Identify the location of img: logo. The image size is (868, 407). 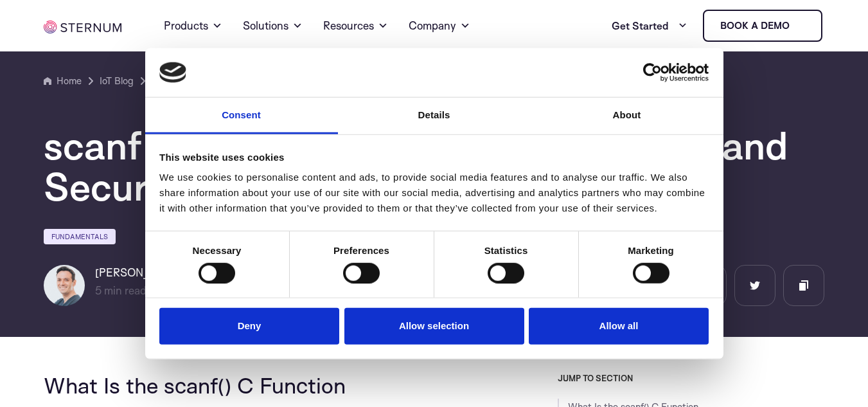
(173, 73).